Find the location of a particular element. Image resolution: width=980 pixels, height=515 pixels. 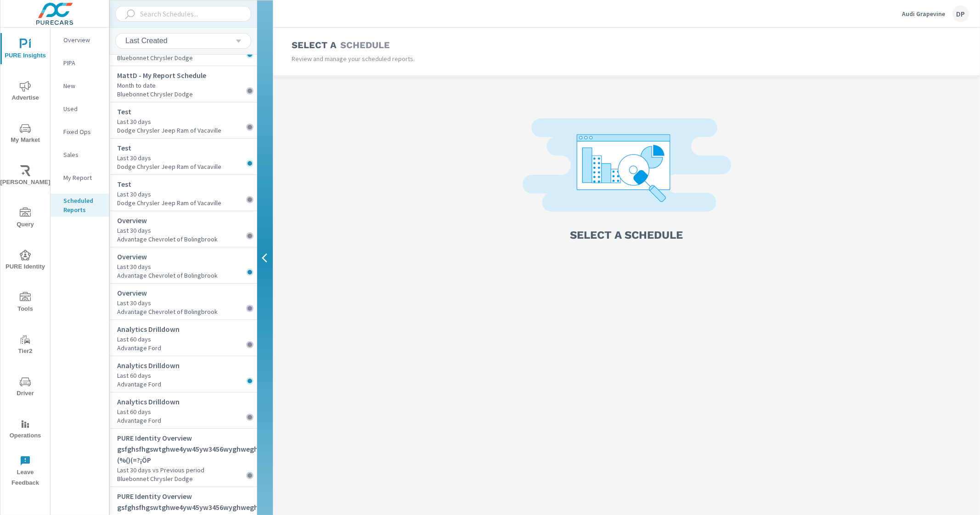

p: MattD - My Report Schedule is located at coordinates (187, 76).